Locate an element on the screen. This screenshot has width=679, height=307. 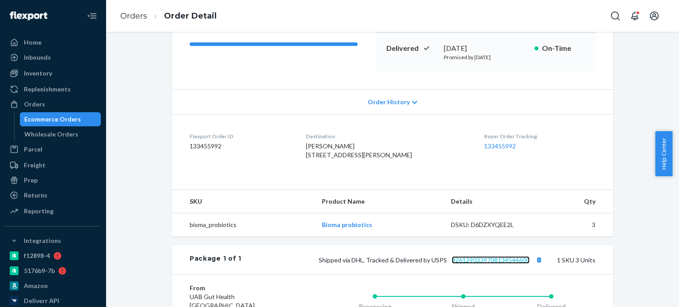
div: 5176b9-7b is located at coordinates (39, 271).